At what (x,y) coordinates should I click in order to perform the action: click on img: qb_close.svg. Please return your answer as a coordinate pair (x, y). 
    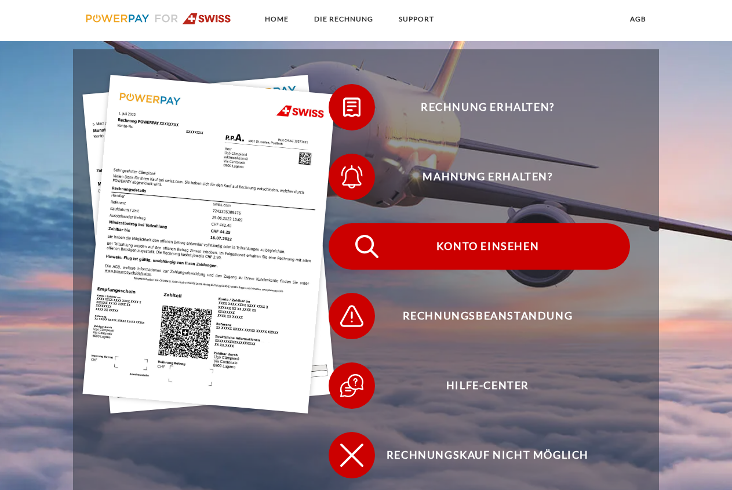
    Looking at the image, I should click on (352, 455).